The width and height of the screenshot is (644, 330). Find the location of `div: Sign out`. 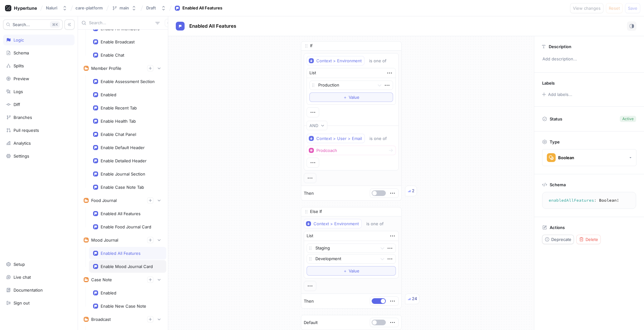

div: Sign out is located at coordinates (22, 303).